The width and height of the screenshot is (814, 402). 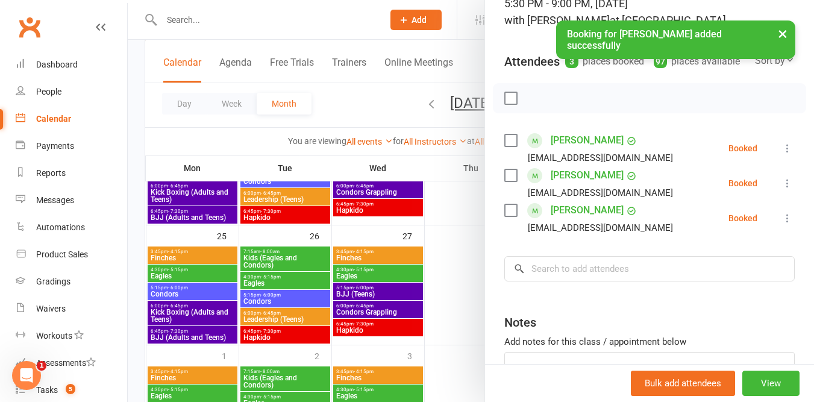 I want to click on a: Workouts, so click(x=71, y=335).